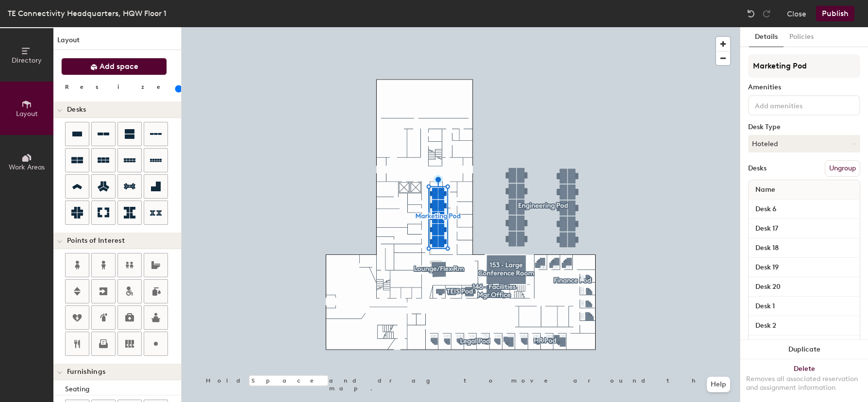 The image size is (868, 402). I want to click on span: Work Areas, so click(27, 167).